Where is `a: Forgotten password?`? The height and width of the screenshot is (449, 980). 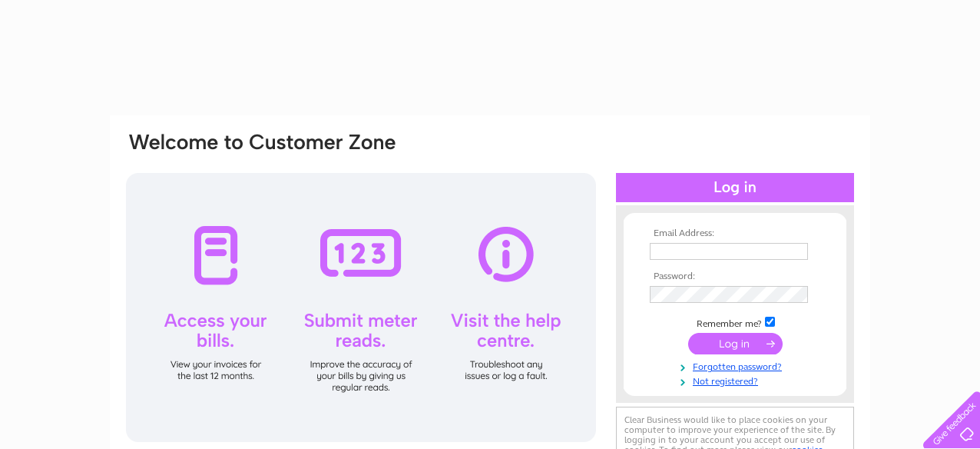
a: Forgotten password? is located at coordinates (737, 365).